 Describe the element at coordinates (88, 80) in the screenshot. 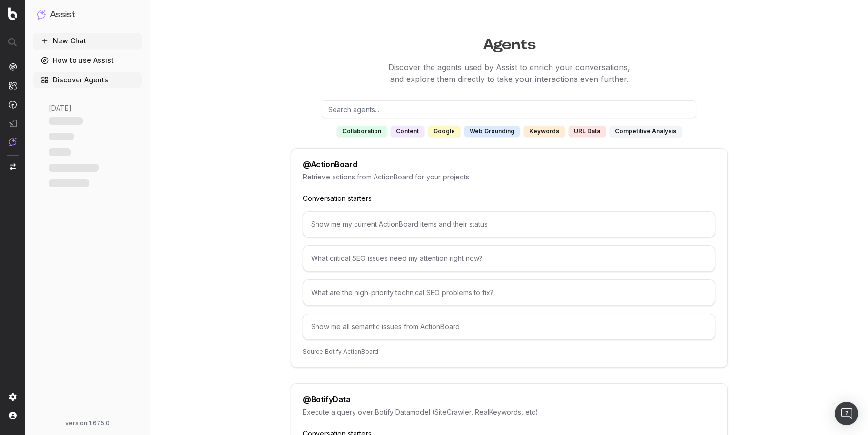

I see `a: Discover Agents` at that location.